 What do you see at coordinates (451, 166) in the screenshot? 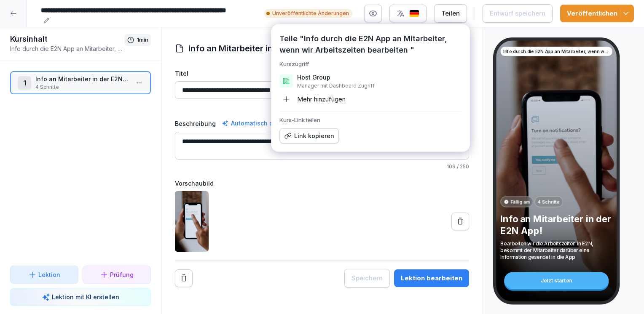
I see `span: 109` at bounding box center [451, 166].